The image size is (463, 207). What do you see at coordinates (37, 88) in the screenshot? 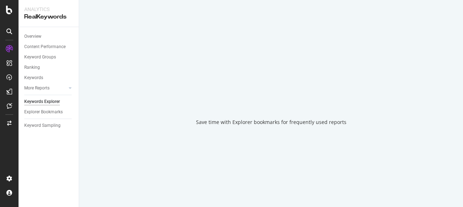
I see `div: More Reports` at bounding box center [37, 88].